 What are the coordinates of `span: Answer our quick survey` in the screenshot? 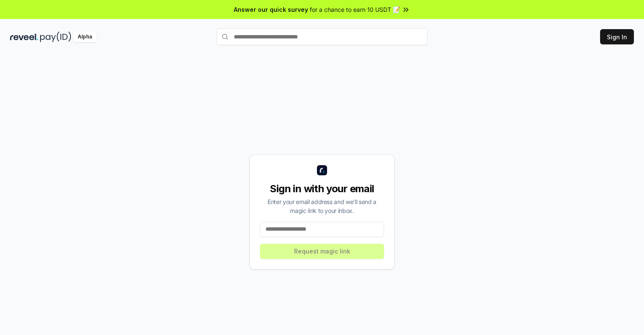 It's located at (271, 9).